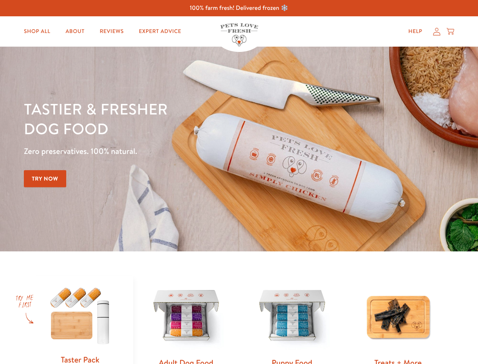  Describe the element at coordinates (75, 31) in the screenshot. I see `a: About` at that location.